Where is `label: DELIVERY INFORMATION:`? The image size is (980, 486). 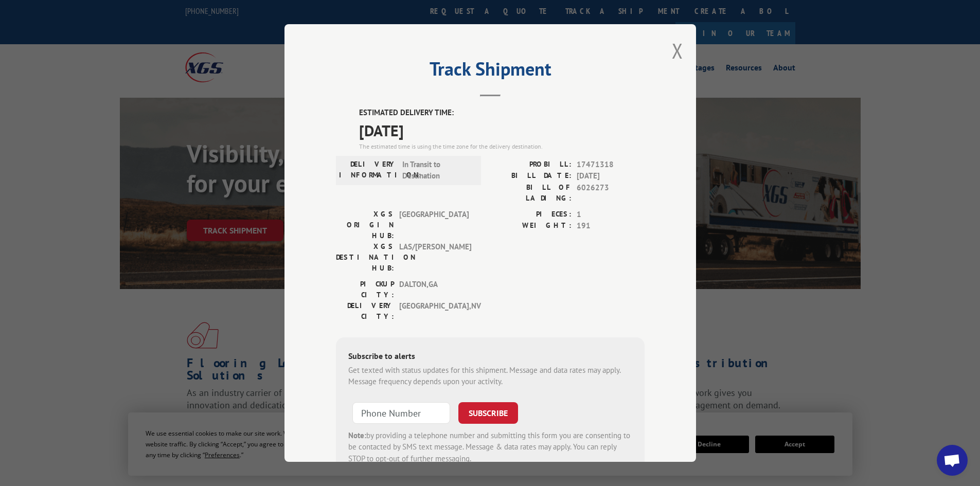
label: DELIVERY INFORMATION: is located at coordinates (368, 170).